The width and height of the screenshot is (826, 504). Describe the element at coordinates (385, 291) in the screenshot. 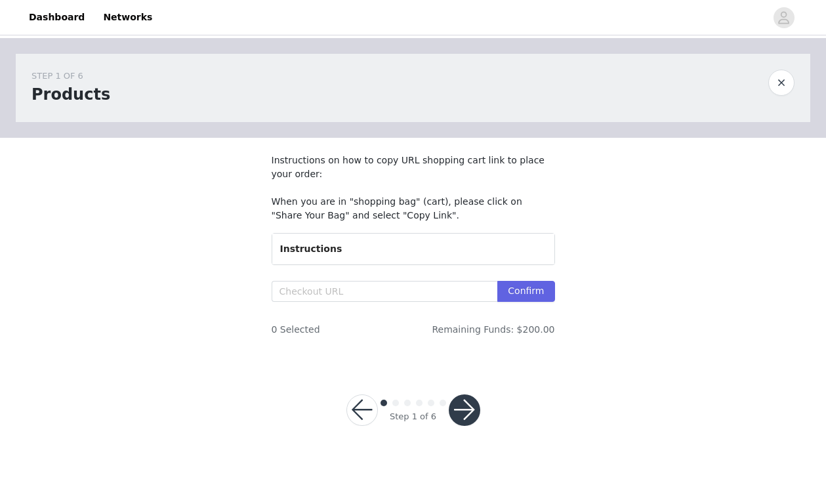

I see `input: Checkout URL` at that location.